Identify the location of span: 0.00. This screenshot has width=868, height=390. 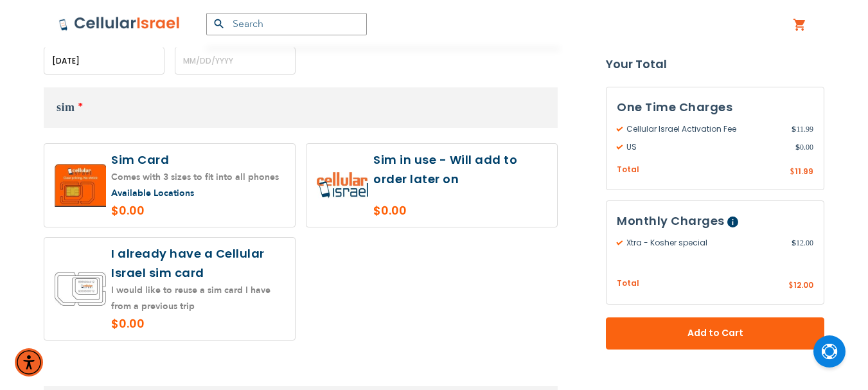
(805, 147).